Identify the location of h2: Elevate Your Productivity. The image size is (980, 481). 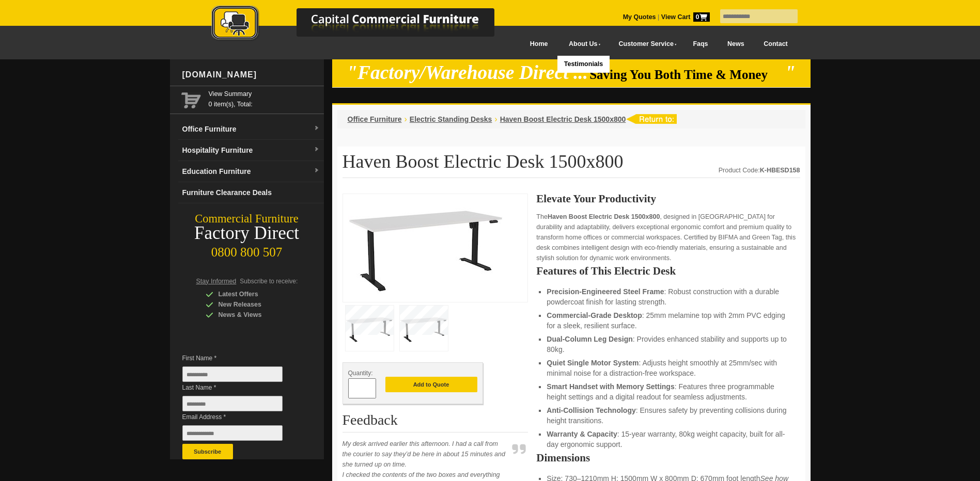
(668, 199).